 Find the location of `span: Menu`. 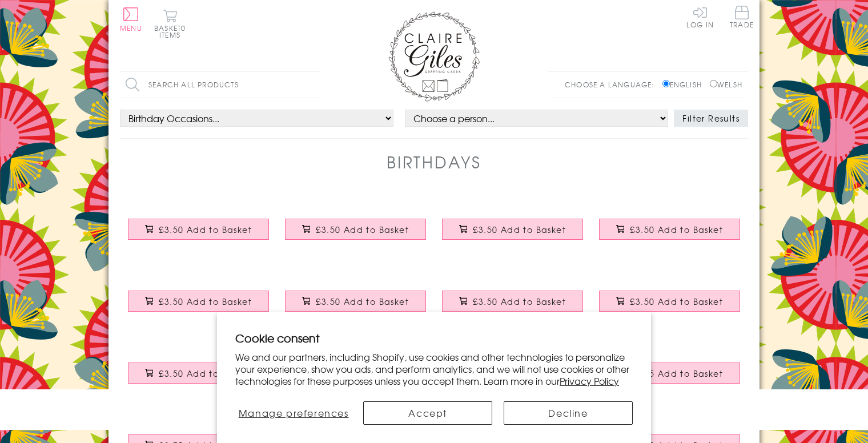

span: Menu is located at coordinates (131, 28).